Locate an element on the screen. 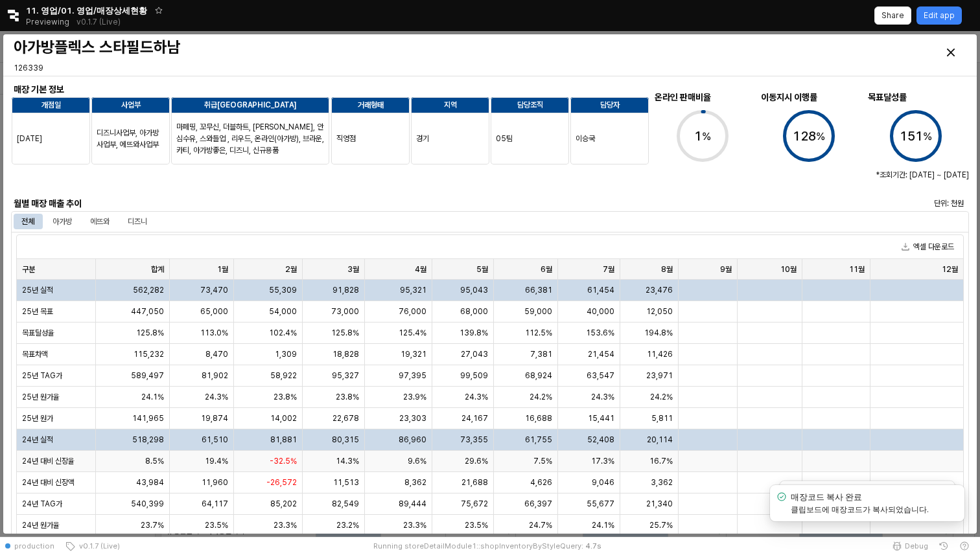 This screenshot has width=980, height=555. span: 25년 목표 is located at coordinates (38, 312).